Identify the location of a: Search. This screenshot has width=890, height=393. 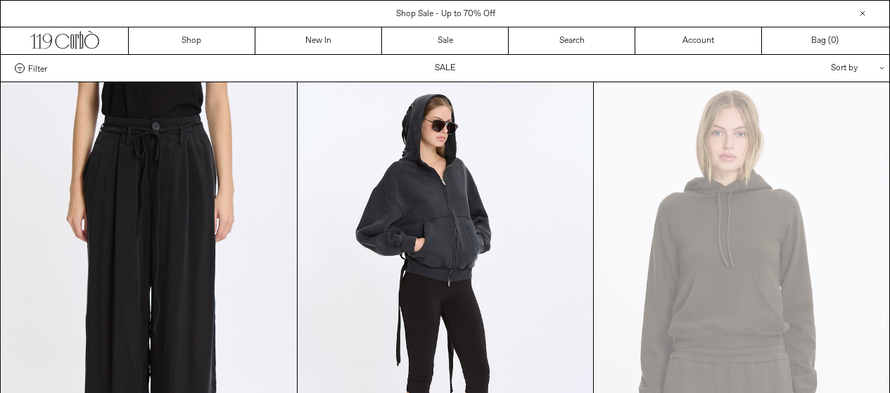
(572, 41).